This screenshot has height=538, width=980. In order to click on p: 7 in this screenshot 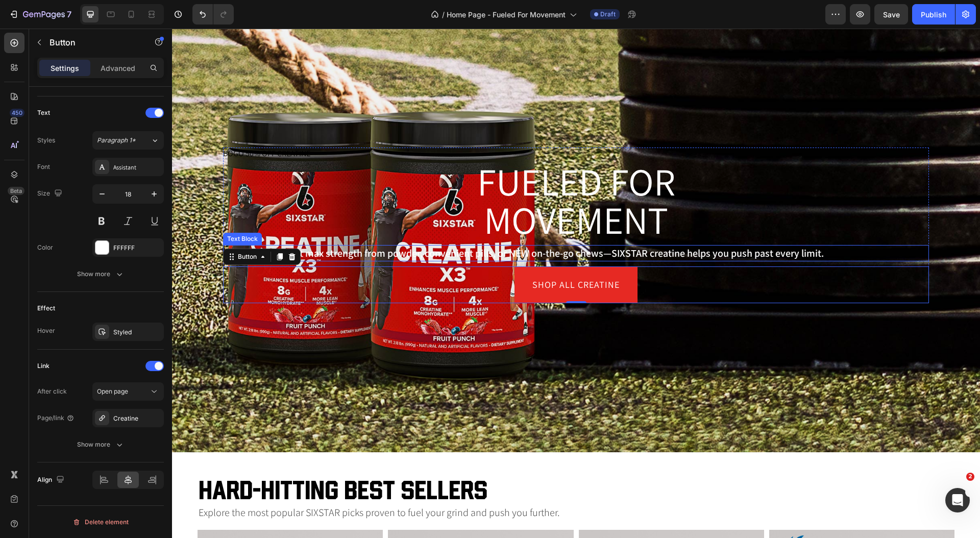, I will do `click(69, 14)`.